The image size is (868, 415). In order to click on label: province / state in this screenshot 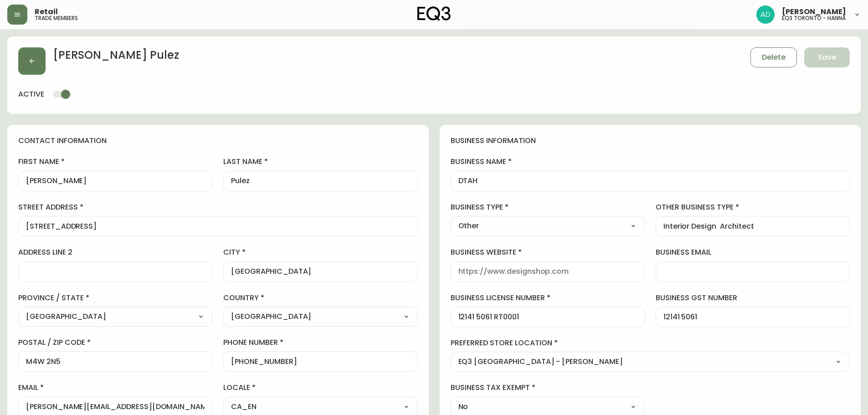, I will do `click(116, 298)`.